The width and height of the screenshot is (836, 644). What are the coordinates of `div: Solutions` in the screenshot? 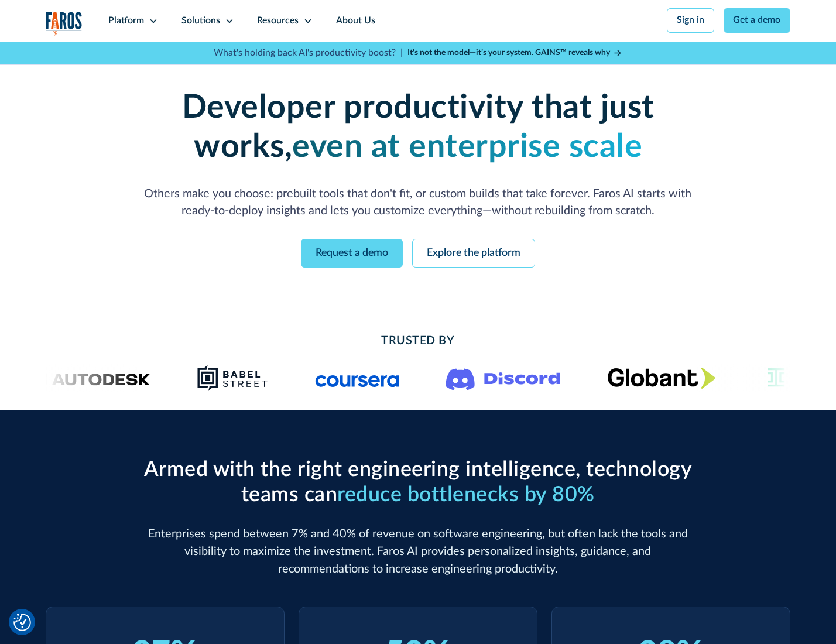 It's located at (201, 21).